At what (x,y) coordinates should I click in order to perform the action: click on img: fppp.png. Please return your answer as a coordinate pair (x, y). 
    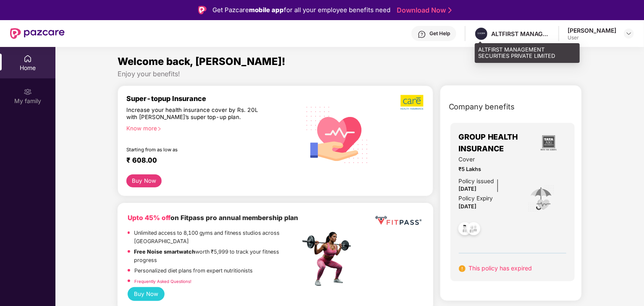
    Looking at the image, I should click on (398, 220).